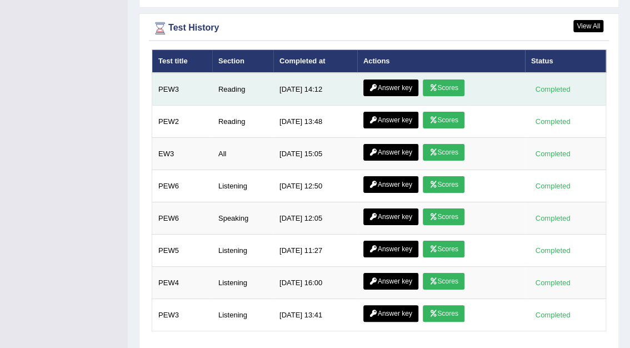 This screenshot has width=630, height=348. I want to click on td: EW3, so click(182, 154).